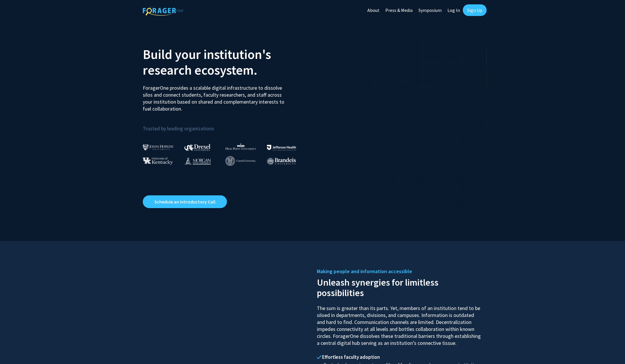  What do you see at coordinates (158, 147) in the screenshot?
I see `img: Johns Hopkins University` at bounding box center [158, 147].